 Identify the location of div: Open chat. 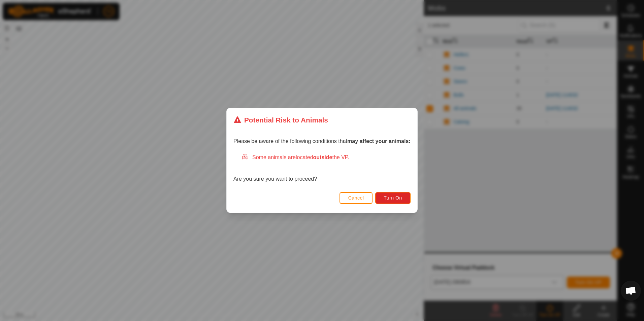
(631, 291).